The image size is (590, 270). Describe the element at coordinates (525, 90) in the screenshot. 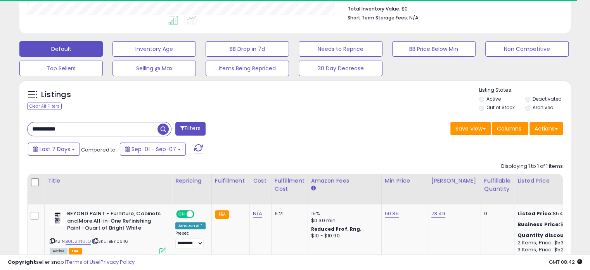

I see `p: Listing States:` at that location.